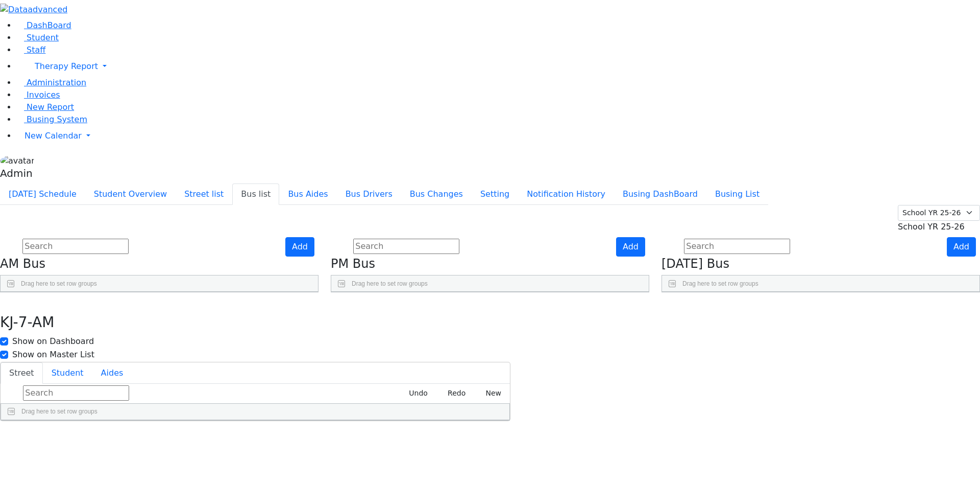 The image size is (980, 483). What do you see at coordinates (35, 50) in the screenshot?
I see `span: Staff` at bounding box center [35, 50].